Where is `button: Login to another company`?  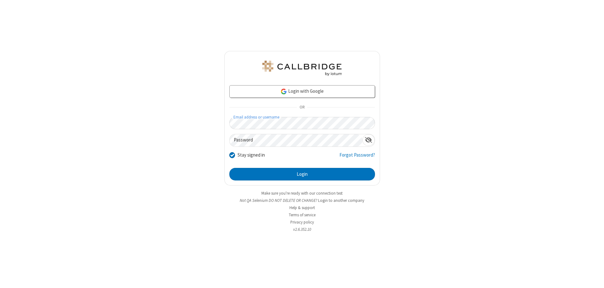
button: Login to another company is located at coordinates (341, 200).